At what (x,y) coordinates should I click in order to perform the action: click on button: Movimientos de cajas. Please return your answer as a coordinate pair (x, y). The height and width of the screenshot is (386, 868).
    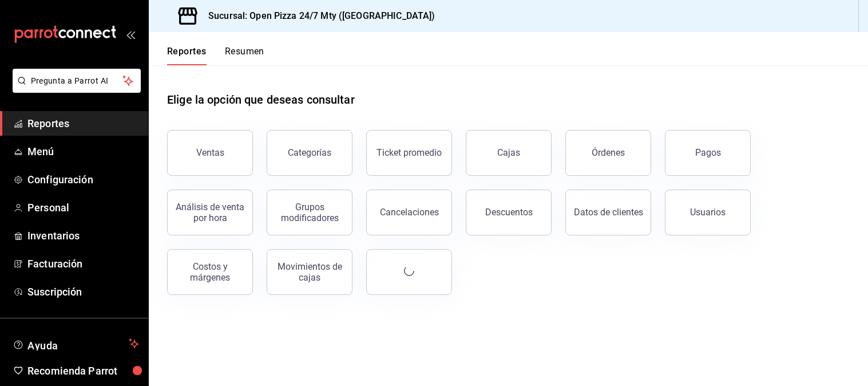
    Looking at the image, I should click on (310, 272).